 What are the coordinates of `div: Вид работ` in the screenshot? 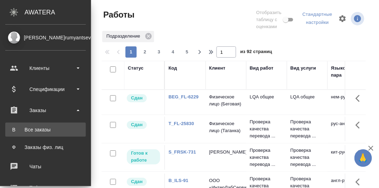 It's located at (262, 68).